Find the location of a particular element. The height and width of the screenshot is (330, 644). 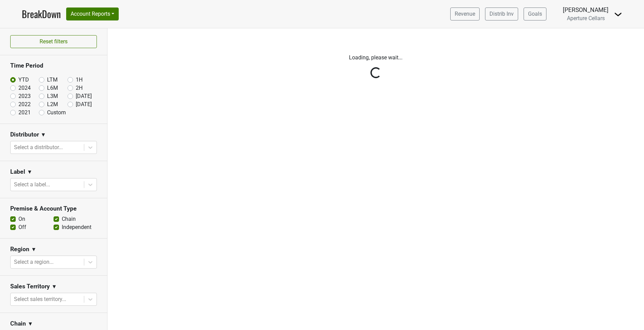

span: Aperture Cellars is located at coordinates (586, 18).